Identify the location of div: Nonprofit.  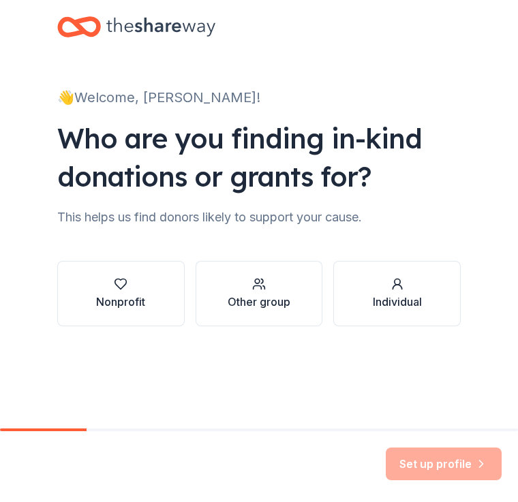
(121, 302).